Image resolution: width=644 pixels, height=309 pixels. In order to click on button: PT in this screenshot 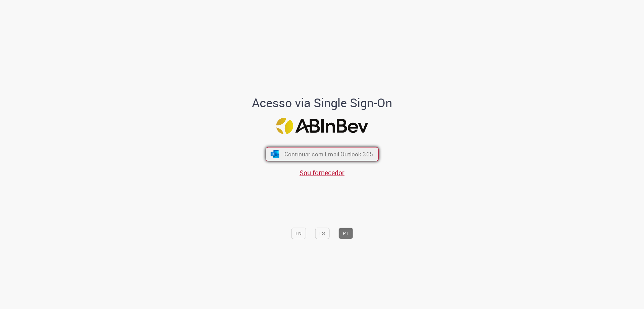, I will do `click(345, 233)`.